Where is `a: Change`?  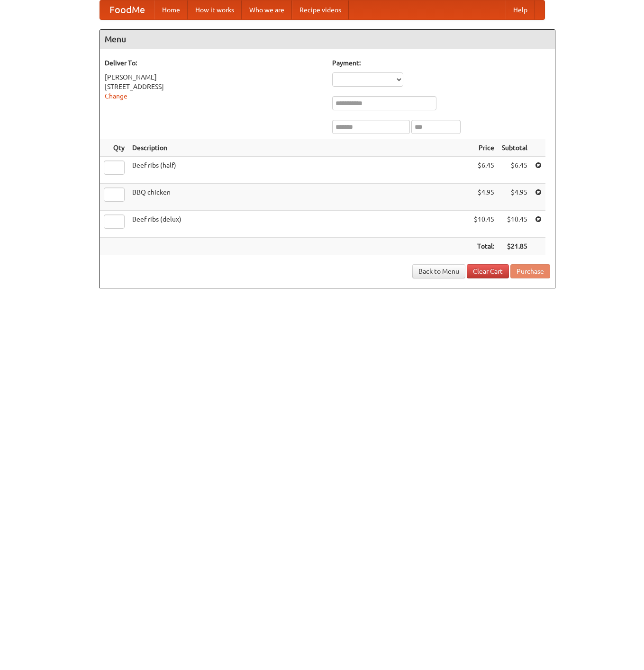
a: Change is located at coordinates (116, 96).